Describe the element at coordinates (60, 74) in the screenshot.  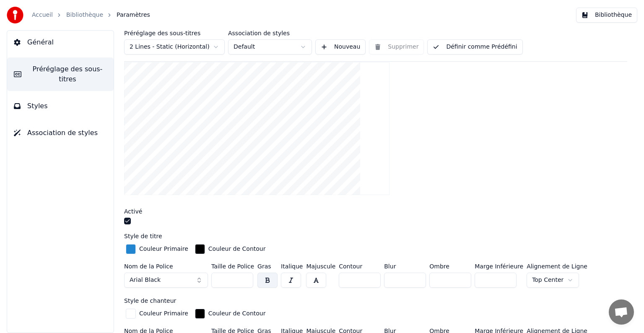
I see `button: Préréglage des sous-titres` at that location.